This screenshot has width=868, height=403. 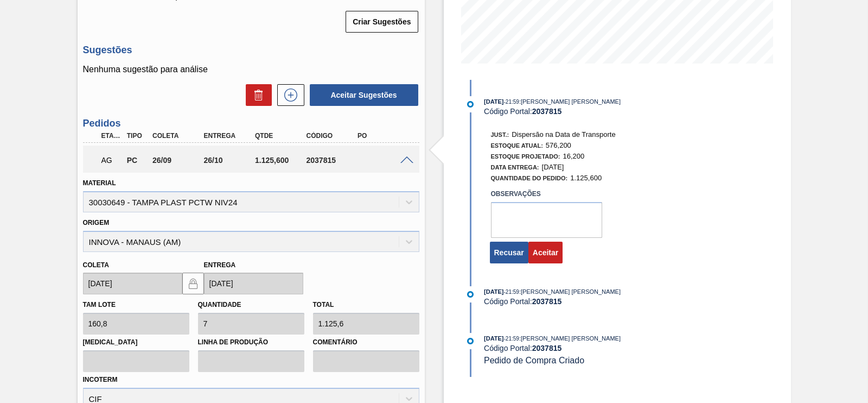 I want to click on span: Dispersão na Data de Transporte, so click(x=564, y=134).